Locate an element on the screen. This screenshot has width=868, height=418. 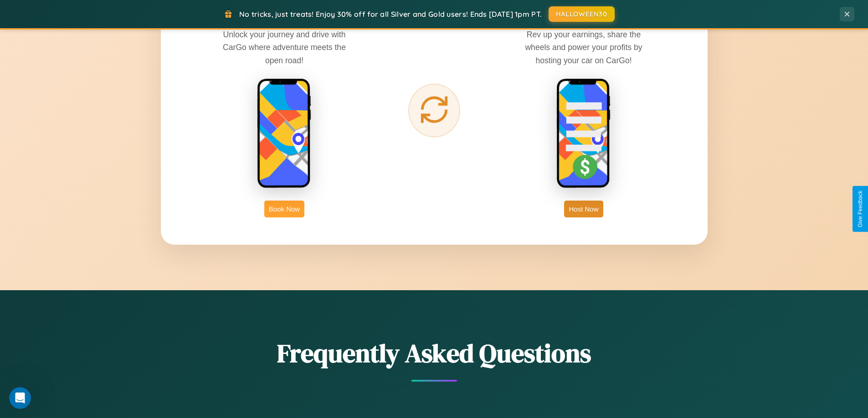
h2: Frequently Asked Questions is located at coordinates (434, 353).